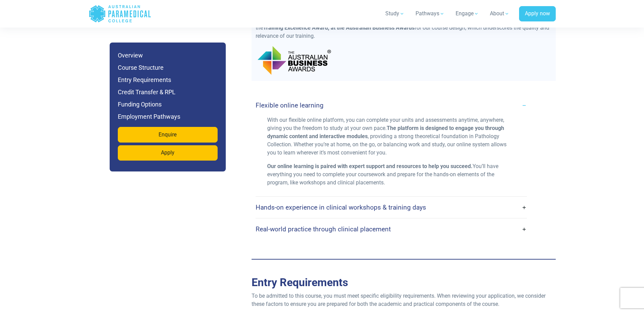 This screenshot has height=313, width=644. I want to click on p: You’ll have everything you need to complete your coursework and prepare for the hands-on elements..., so click(391, 175).